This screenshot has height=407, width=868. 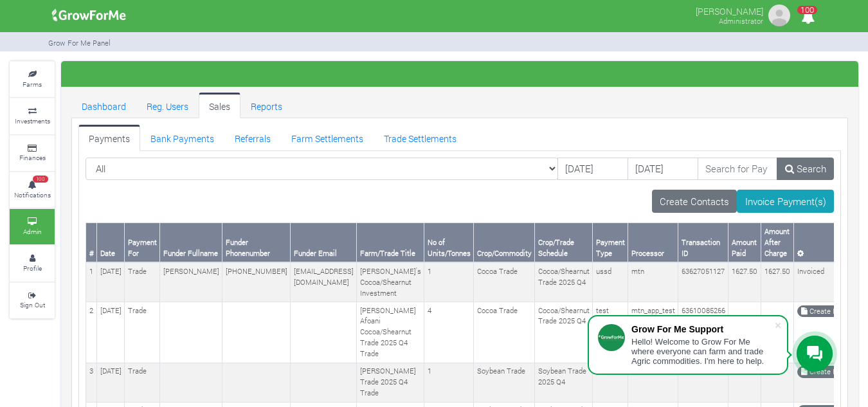 What do you see at coordinates (807, 17) in the screenshot?
I see `i: Notifications` at bounding box center [807, 17].